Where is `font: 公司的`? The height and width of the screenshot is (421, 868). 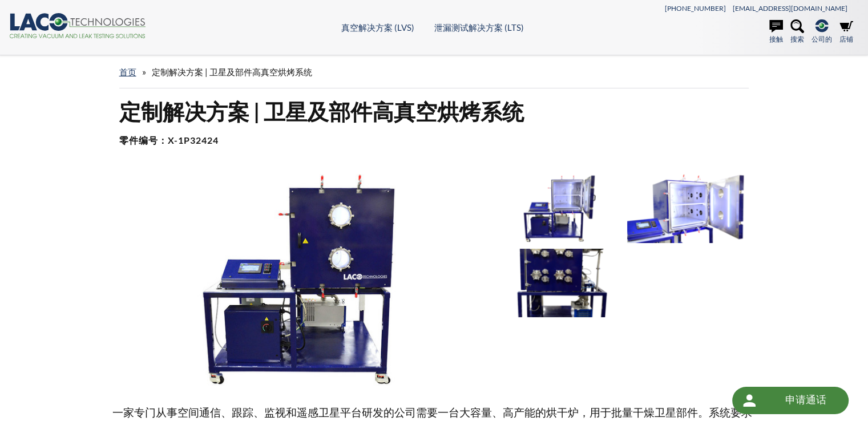
font: 公司的 is located at coordinates (822, 39).